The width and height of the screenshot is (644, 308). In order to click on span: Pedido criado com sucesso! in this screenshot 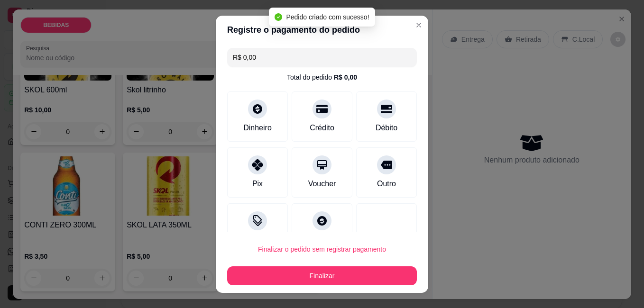, I will do `click(327, 17)`.